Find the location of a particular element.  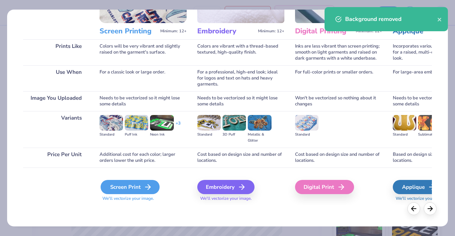

div: For full-color prints or smaller orders. is located at coordinates (338, 78).